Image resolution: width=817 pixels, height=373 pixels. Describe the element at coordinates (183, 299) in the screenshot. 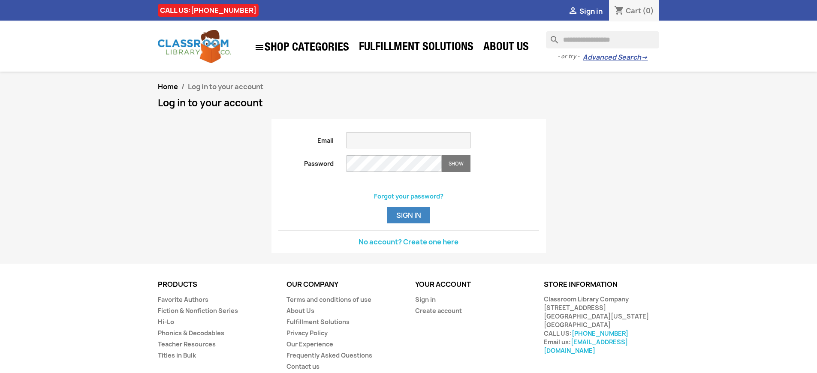

I see `a: Favorite Authors` at that location.